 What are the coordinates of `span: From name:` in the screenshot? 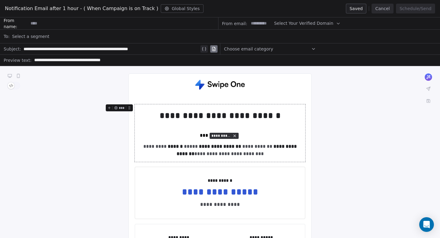 It's located at (16, 24).